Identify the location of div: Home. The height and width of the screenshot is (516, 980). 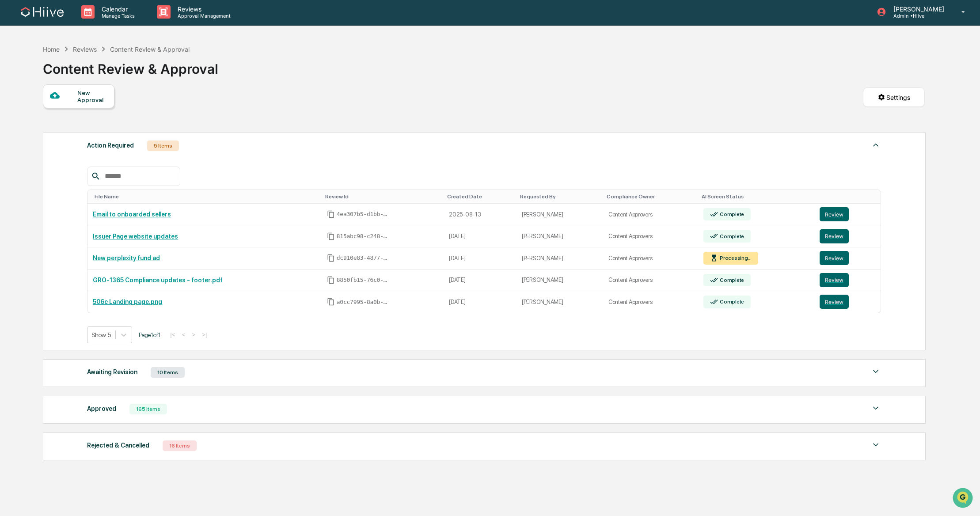
(51, 49).